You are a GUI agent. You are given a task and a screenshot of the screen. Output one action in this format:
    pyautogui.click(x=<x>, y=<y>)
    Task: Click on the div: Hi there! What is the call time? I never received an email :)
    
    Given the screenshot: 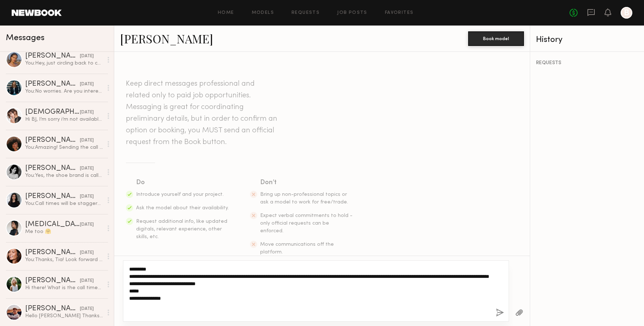 What is the action you would take?
    pyautogui.click(x=64, y=288)
    